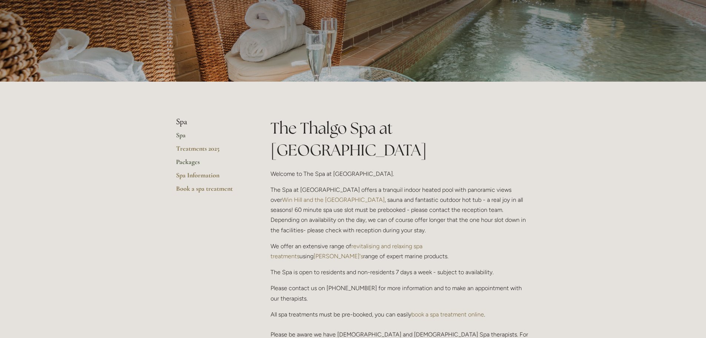 This screenshot has width=706, height=338. Describe the element at coordinates (400, 272) in the screenshot. I see `p: The Spa is open to residents and non-residents 7 days a week - subject to availability.` at that location.